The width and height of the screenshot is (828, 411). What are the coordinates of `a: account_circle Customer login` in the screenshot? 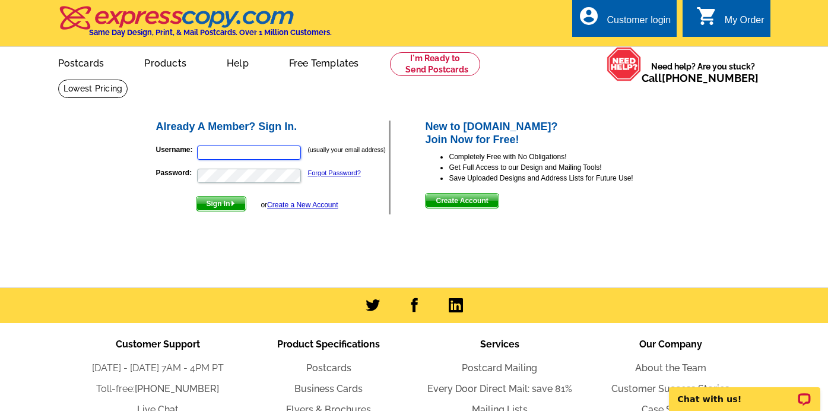 It's located at (624, 20).